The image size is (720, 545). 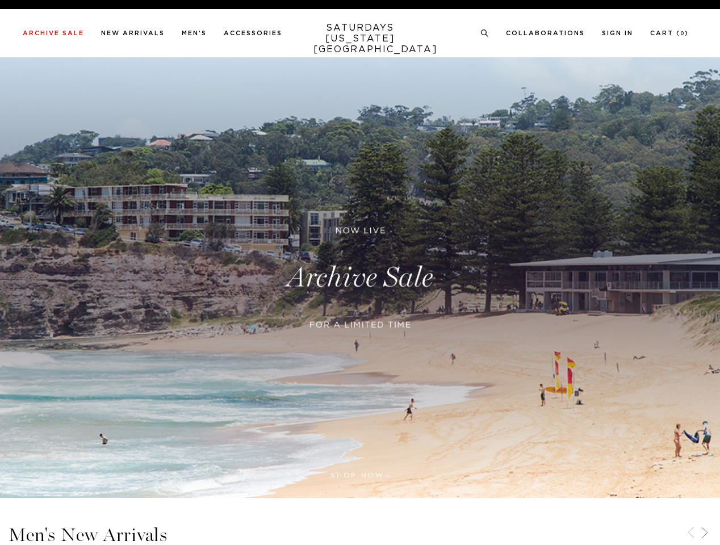 What do you see at coordinates (194, 33) in the screenshot?
I see `a: Men's` at bounding box center [194, 33].